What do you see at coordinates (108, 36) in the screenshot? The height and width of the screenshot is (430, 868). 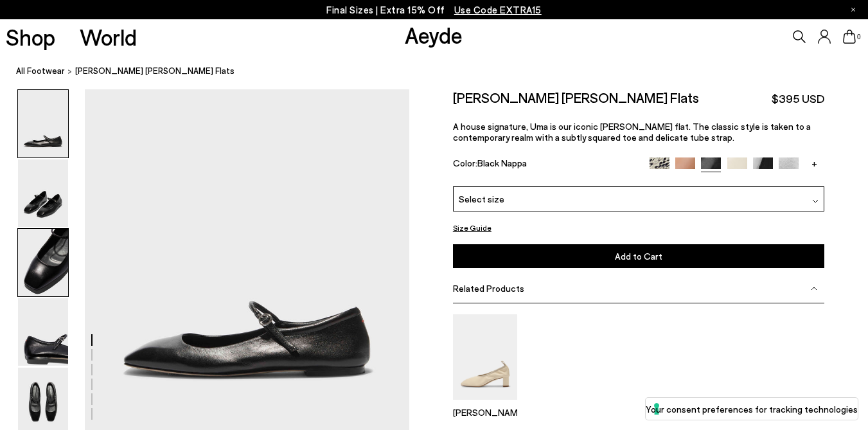 I see `a: World` at bounding box center [108, 36].